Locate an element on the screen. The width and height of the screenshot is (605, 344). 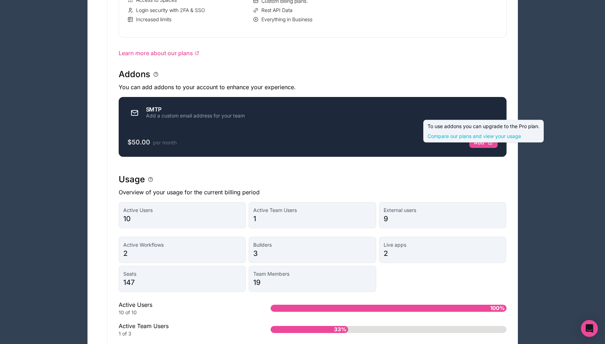
span: 100% is located at coordinates (497, 308).